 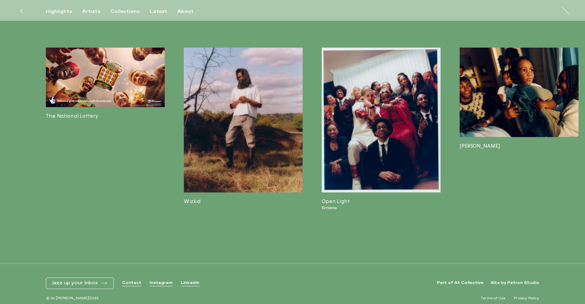 What do you see at coordinates (381, 133) in the screenshot?
I see `a: Open LightElmiene` at bounding box center [381, 133].